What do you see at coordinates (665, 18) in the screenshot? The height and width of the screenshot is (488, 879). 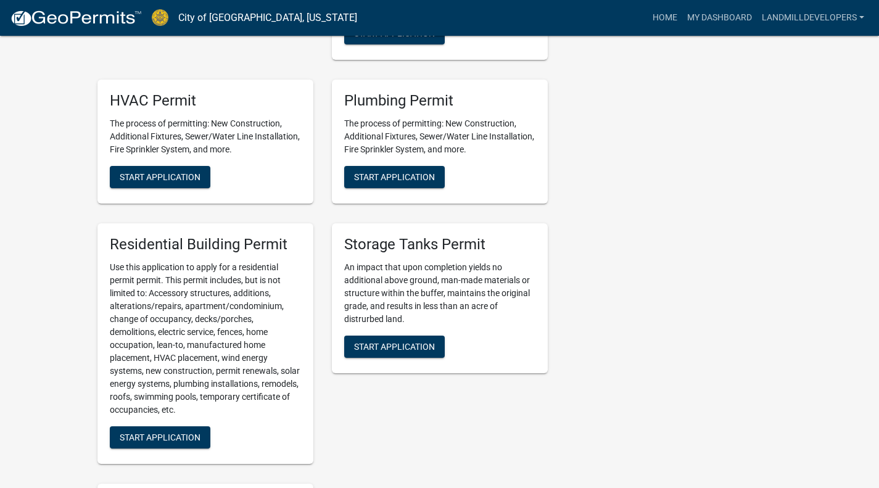 I see `a: Home` at bounding box center [665, 18].